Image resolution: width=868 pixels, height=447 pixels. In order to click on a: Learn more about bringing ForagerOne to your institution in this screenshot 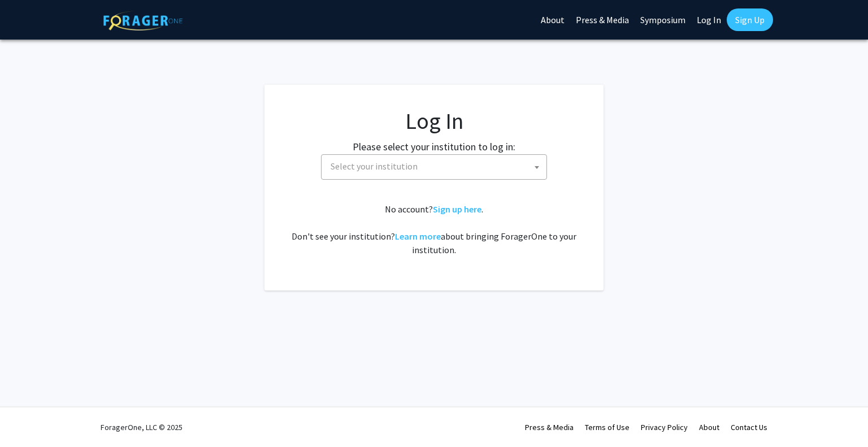, I will do `click(417, 236)`.